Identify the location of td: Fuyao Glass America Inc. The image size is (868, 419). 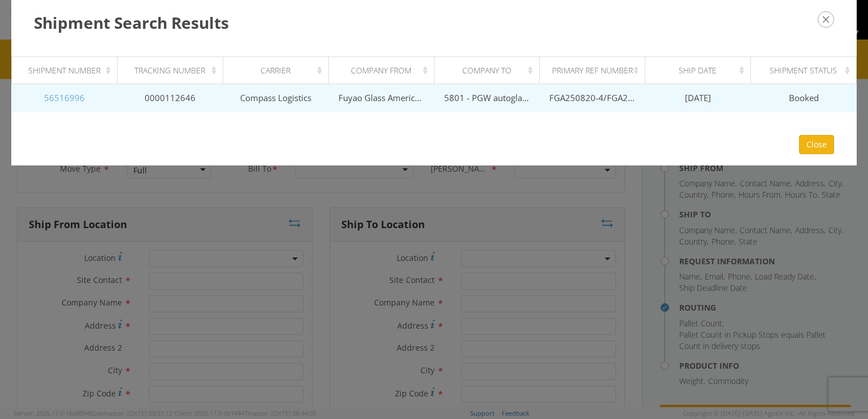
(381, 98).